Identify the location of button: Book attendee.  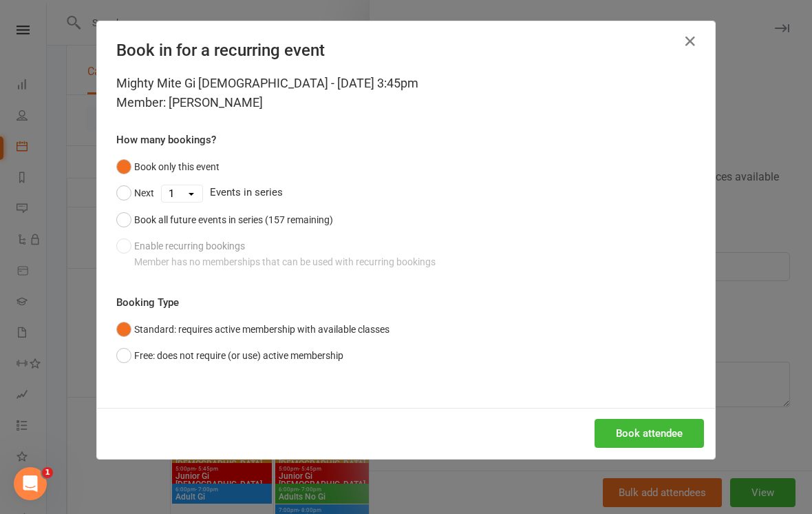
(649, 434).